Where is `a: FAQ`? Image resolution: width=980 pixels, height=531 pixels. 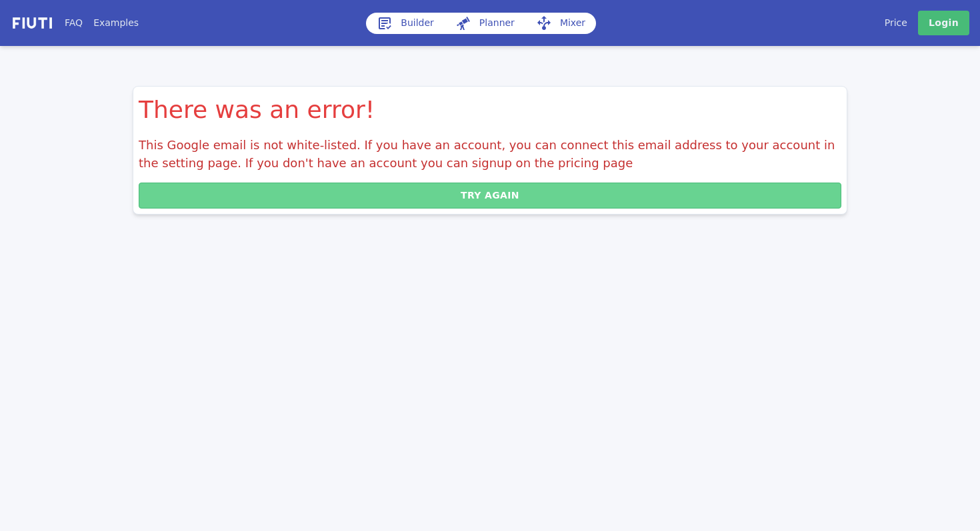
a: FAQ is located at coordinates (74, 23).